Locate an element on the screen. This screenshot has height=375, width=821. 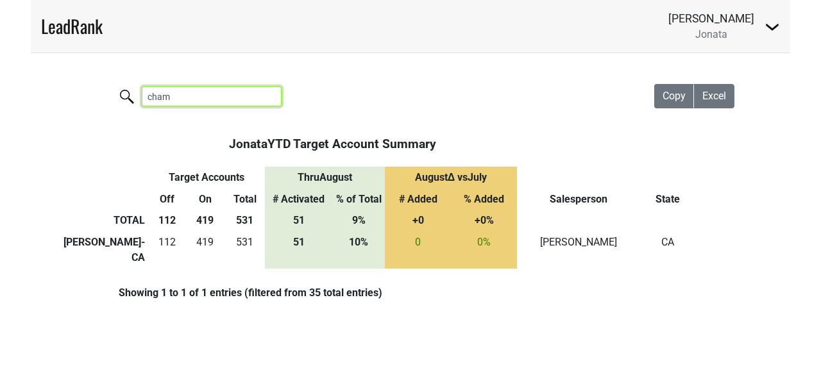
th: Jonata YTD Target Account Summary is located at coordinates (332, 144).